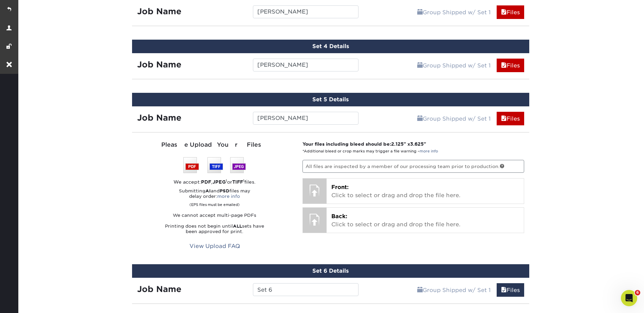 Image resolution: width=644 pixels, height=313 pixels. Describe the element at coordinates (214, 203) in the screenshot. I see `small: (EPS files must be emailed)` at that location.